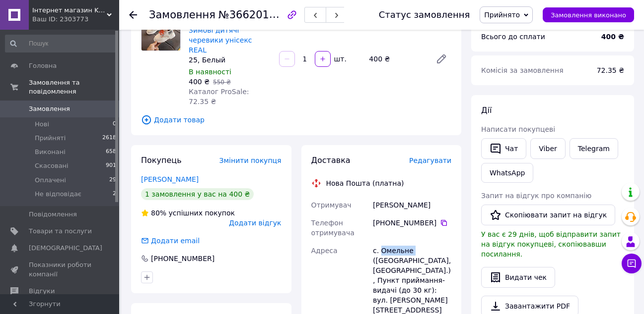 Image resolution: width=644 pixels, height=314 pixels. What do you see at coordinates (255, 223) in the screenshot?
I see `span: Додати відгук` at bounding box center [255, 223].